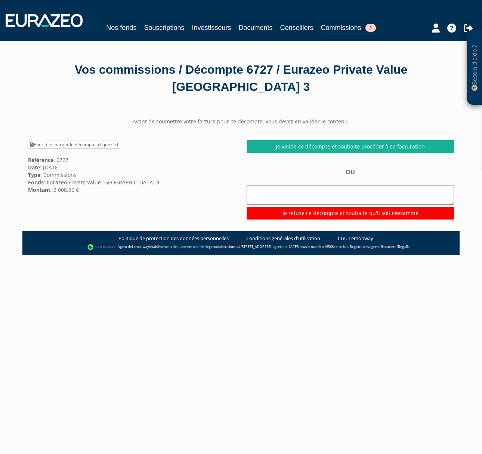 Image resolution: width=482 pixels, height=454 pixels. I want to click on a: Politique de protection des données personnelles, so click(173, 238).